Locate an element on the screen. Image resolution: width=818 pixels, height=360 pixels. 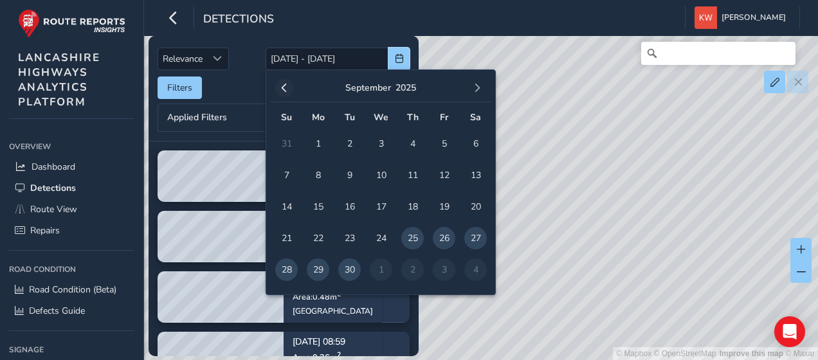
span: 7 is located at coordinates (286, 175).